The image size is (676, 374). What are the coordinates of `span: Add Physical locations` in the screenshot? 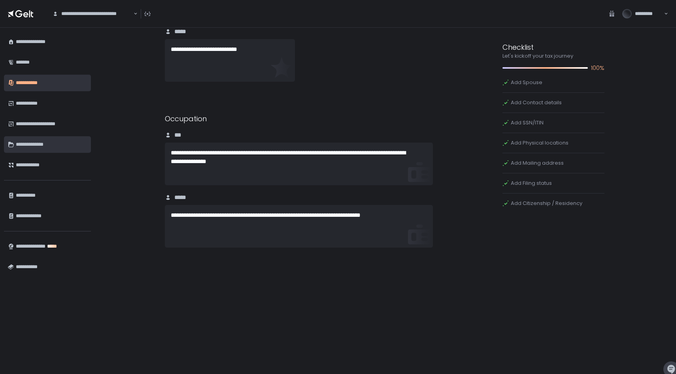 It's located at (540, 143).